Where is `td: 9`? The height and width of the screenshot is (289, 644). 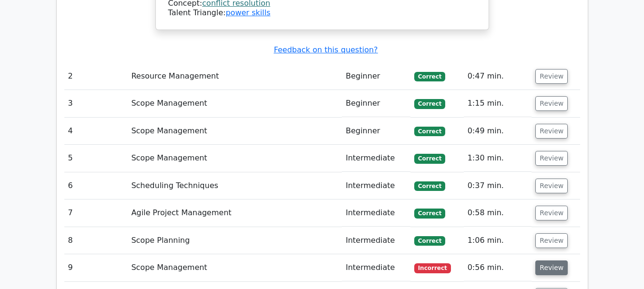 td: 9 is located at coordinates (96, 268).